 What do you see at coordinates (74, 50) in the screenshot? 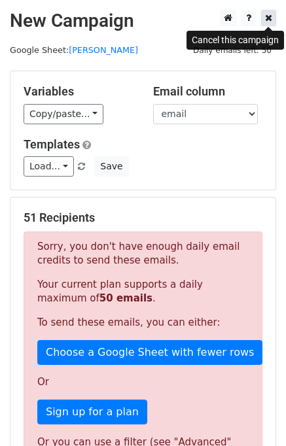
I see `small: Google Sheet:` at bounding box center [74, 50].